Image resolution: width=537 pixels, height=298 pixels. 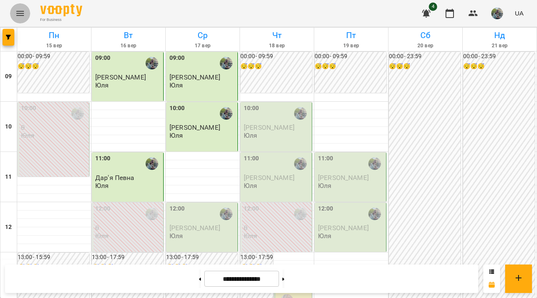 I want to click on h6: Ср, so click(x=202, y=35).